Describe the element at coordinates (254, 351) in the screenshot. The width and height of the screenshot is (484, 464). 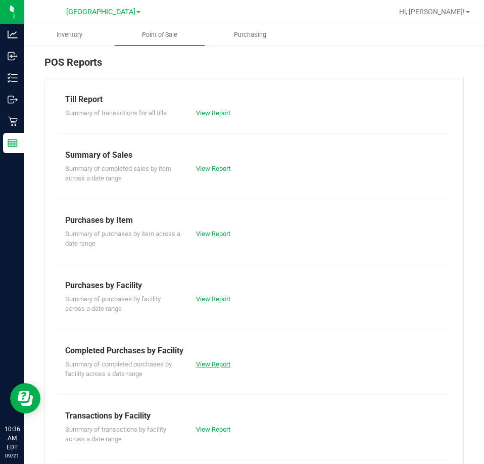
I see `div: Completed Purchases by Facility` at that location.